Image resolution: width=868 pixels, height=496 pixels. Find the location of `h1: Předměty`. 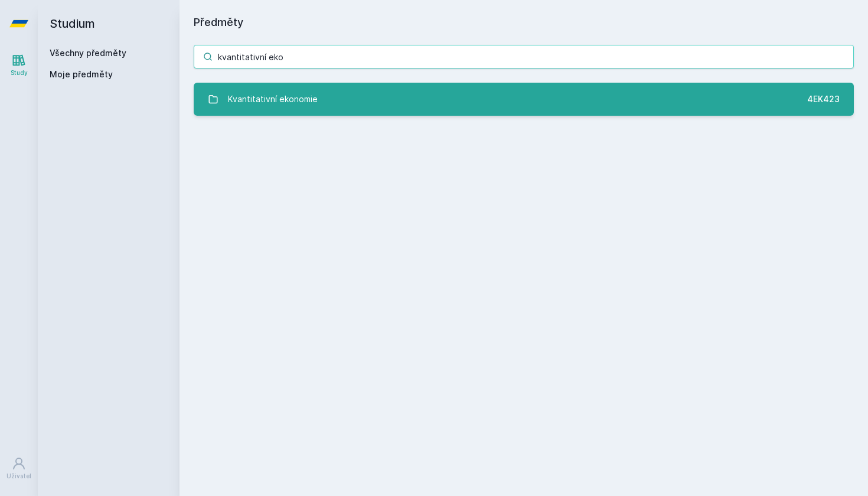

h1: Předměty is located at coordinates (524, 22).